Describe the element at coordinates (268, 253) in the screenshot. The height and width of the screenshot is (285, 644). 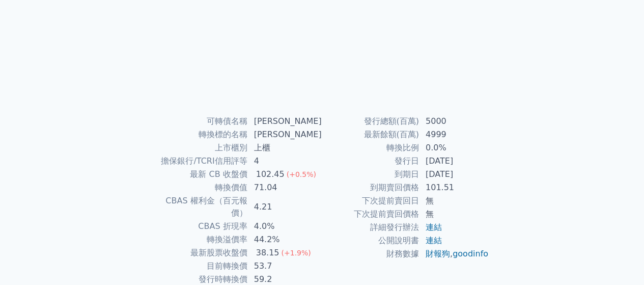
I see `div: 38.15` at that location.